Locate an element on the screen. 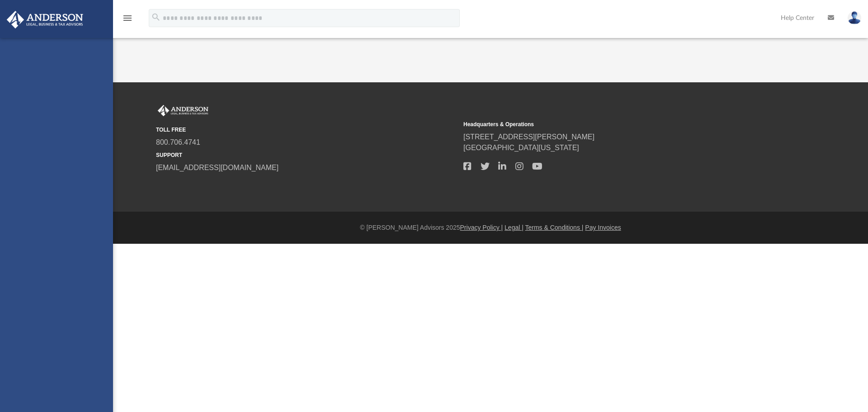 The width and height of the screenshot is (868, 412). a: Pay Invoices is located at coordinates (603, 228).